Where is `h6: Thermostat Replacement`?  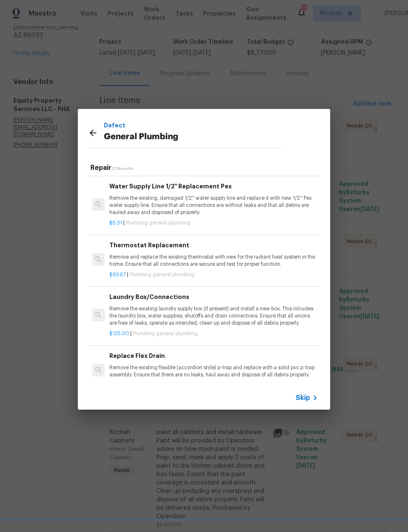
h6: Thermostat Replacement is located at coordinates (214, 245).